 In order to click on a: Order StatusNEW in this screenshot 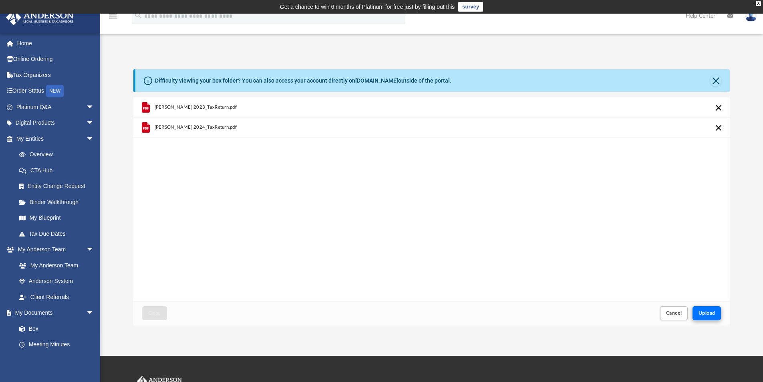, I will do `click(56, 91)`.